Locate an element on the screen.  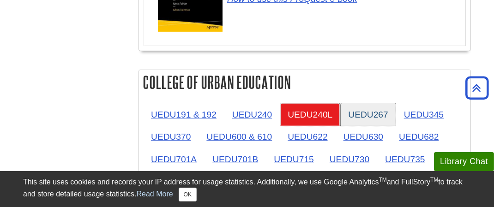
a: UEDU622 is located at coordinates (308, 137).